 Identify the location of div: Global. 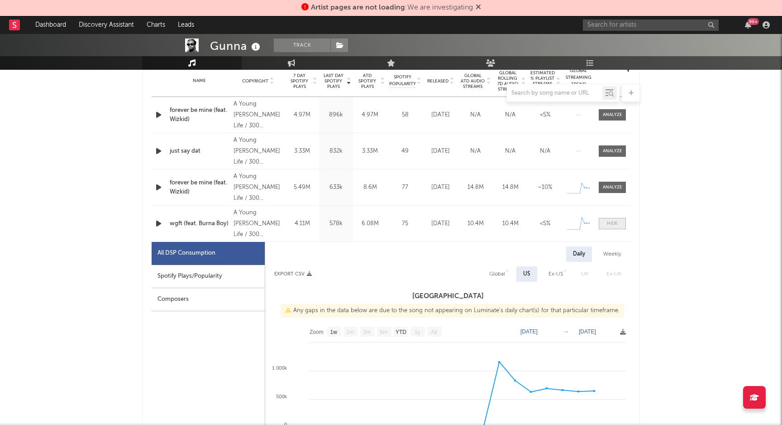
(497, 274).